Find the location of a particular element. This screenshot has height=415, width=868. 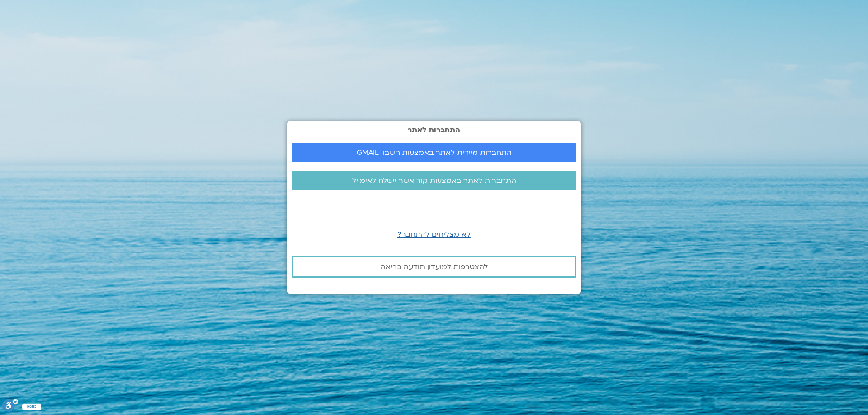

span: להצטרפות למועדון תודעה בריאה is located at coordinates (434, 267).